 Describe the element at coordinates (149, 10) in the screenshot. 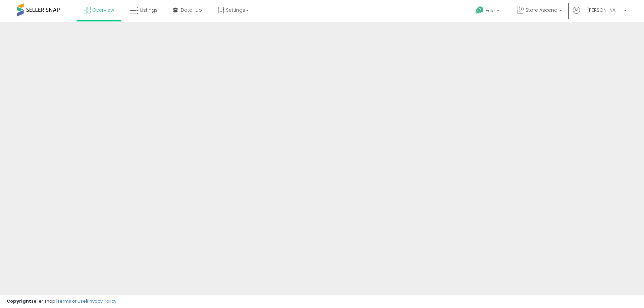

I see `span: Listings` at that location.